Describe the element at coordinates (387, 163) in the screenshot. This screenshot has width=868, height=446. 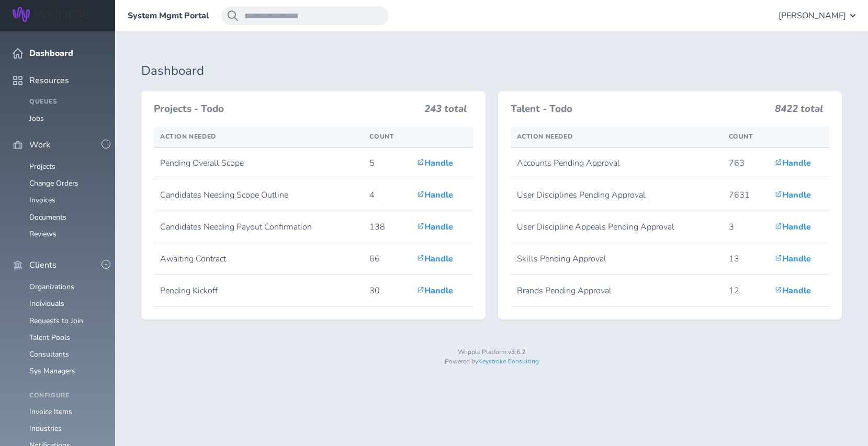
I see `td: 5` at that location.